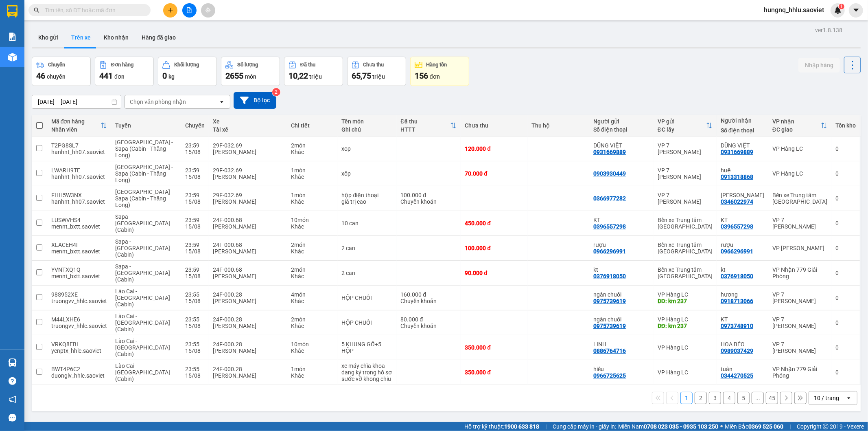 Image resolution: width=868 pixels, height=431 pixels. I want to click on div: Xe, so click(248, 121).